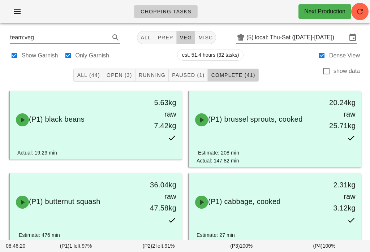 The height and width of the screenshot is (252, 370). I want to click on span: 2 left,, so click(158, 246).